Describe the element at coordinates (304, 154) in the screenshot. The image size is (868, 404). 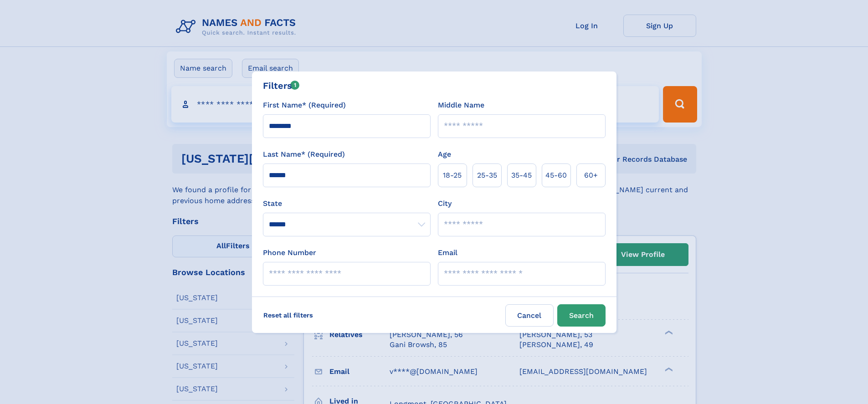
I see `label: Last Name* (Required)` at that location.